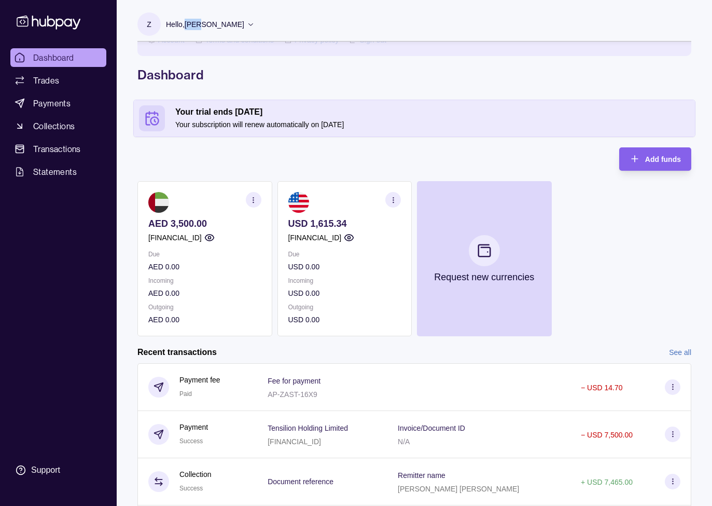 The width and height of the screenshot is (712, 506). Describe the element at coordinates (422, 475) in the screenshot. I see `p: Remitter name` at that location.